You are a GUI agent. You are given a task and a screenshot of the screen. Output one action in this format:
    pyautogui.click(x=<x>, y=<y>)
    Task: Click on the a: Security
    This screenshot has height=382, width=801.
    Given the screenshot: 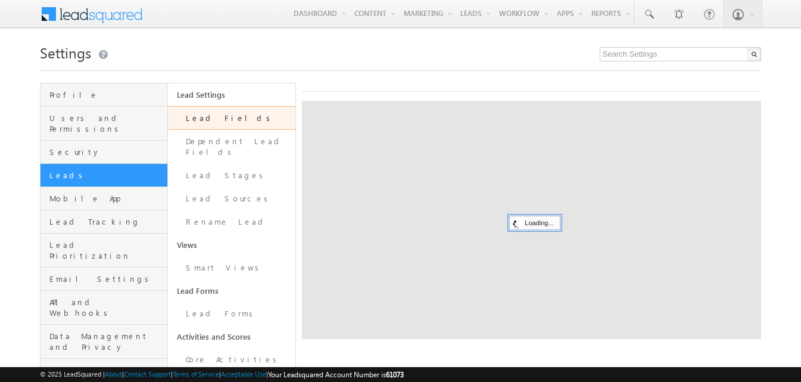 What is the action you would take?
    pyautogui.click(x=104, y=152)
    